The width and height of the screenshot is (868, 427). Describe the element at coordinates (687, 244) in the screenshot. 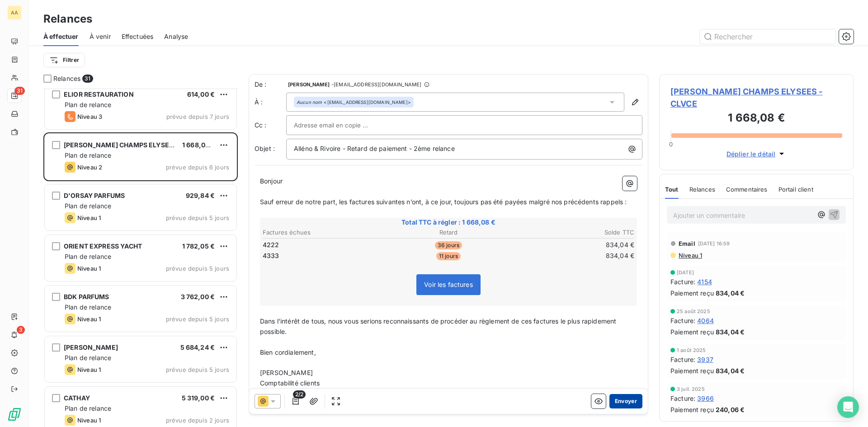

I see `span: Email` at that location.